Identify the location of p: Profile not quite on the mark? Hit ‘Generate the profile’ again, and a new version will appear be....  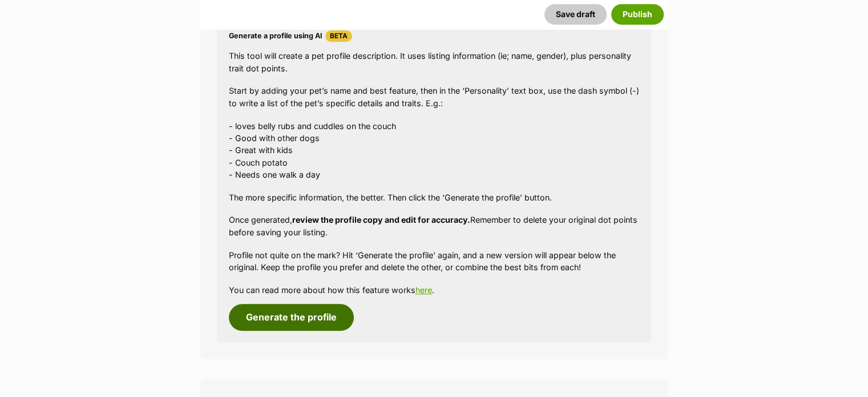
(434, 261).